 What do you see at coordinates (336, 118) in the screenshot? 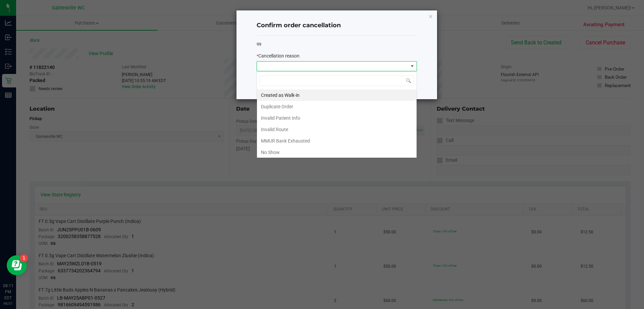
I see `li: Invalid Patient Info` at bounding box center [336, 118].